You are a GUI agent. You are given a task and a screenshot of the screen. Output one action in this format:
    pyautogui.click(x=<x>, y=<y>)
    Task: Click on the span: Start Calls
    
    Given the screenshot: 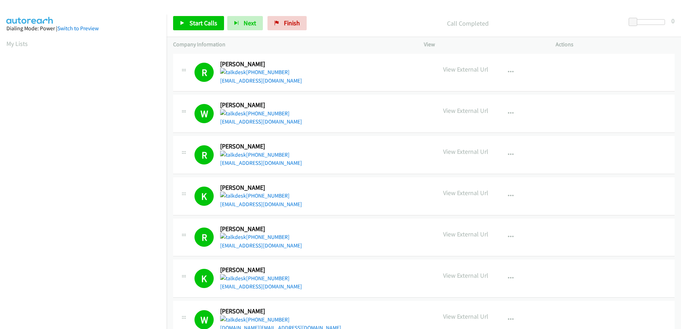 What is the action you would take?
    pyautogui.click(x=204, y=23)
    